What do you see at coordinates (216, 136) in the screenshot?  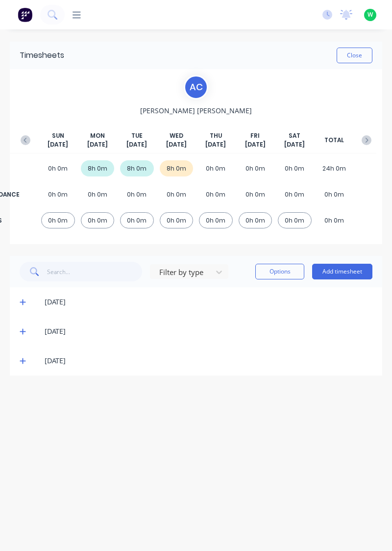 I see `span: THU` at bounding box center [216, 136].